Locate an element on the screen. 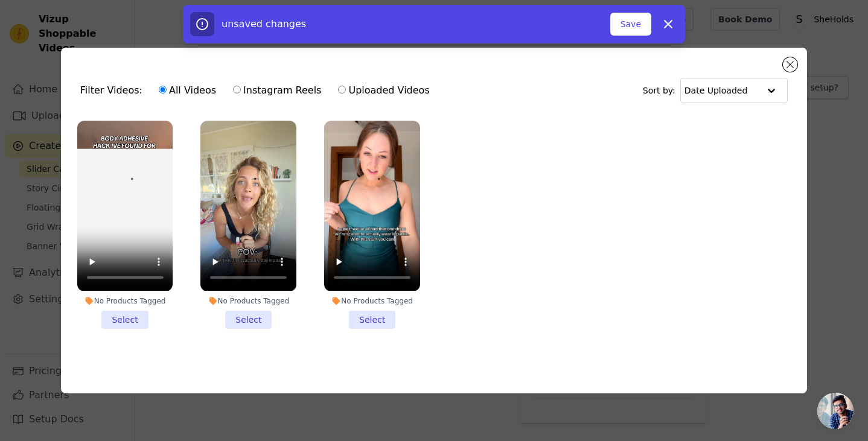 The image size is (868, 441). label: Instagram Reels is located at coordinates (277, 90).